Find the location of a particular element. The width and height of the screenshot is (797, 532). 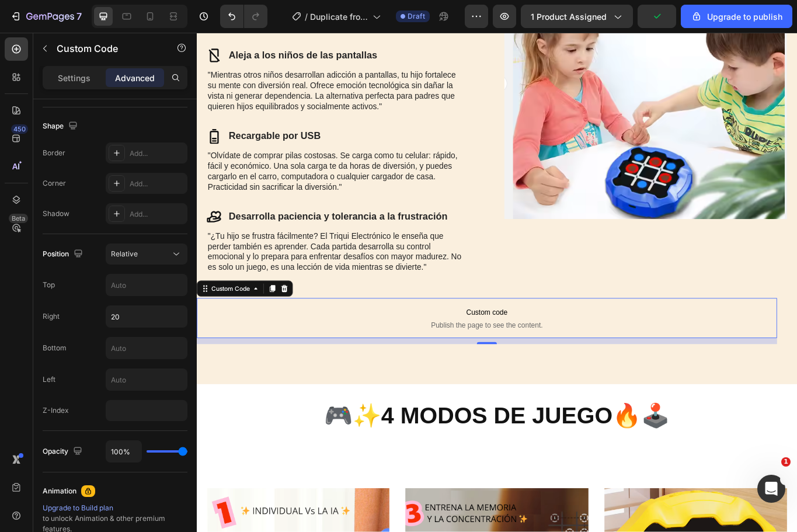

div: Upgrade to Build plan is located at coordinates (115, 508).